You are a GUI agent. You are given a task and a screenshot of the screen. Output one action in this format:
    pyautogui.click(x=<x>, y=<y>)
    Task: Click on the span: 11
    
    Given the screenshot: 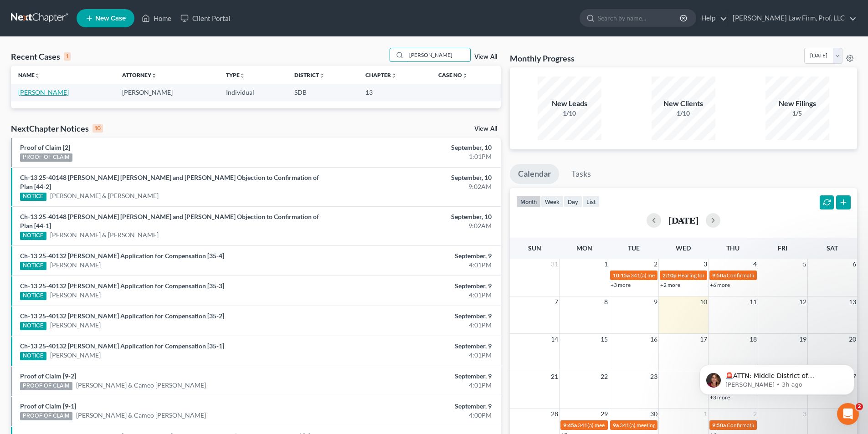 What is the action you would take?
    pyautogui.click(x=753, y=302)
    